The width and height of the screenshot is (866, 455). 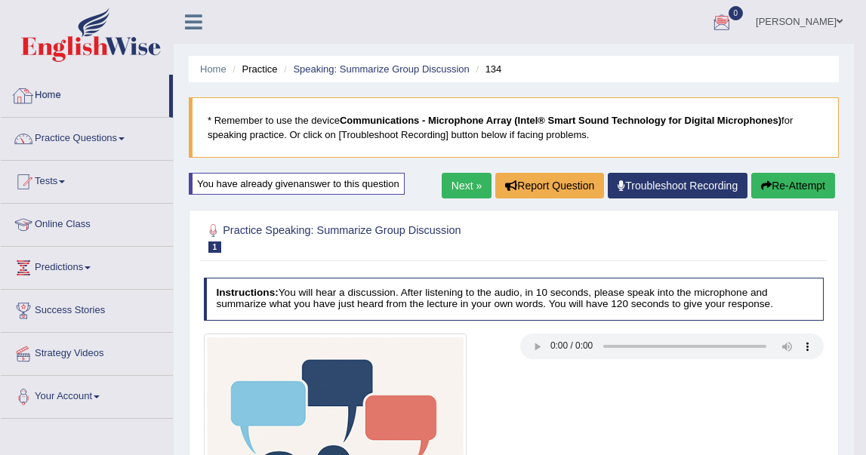 What do you see at coordinates (247, 292) in the screenshot?
I see `b: Instructions:` at bounding box center [247, 292].